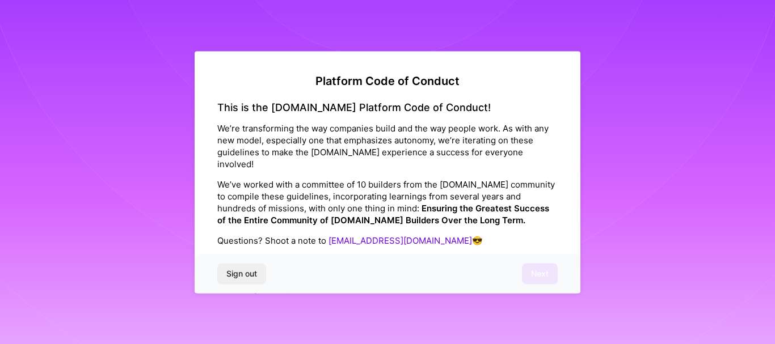 This screenshot has height=344, width=775. Describe the element at coordinates (388, 81) in the screenshot. I see `h2: Platform Code of Conduct` at that location.